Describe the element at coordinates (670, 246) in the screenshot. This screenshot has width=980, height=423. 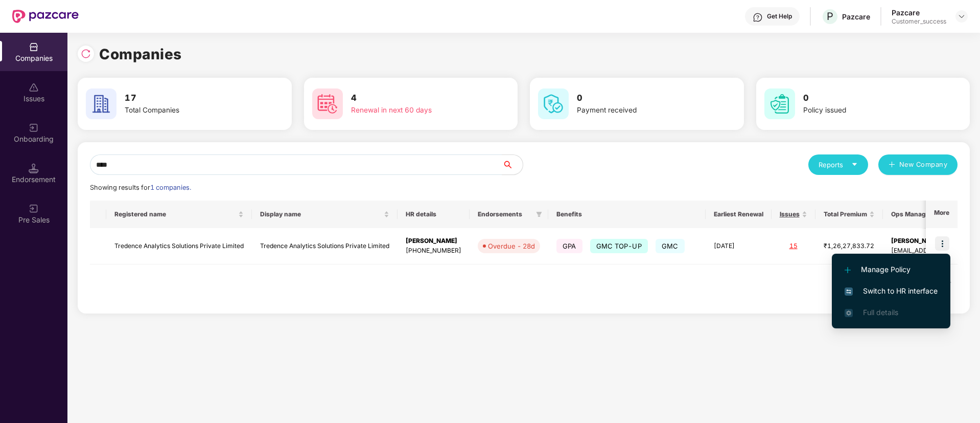
I see `span: GMC` at that location.